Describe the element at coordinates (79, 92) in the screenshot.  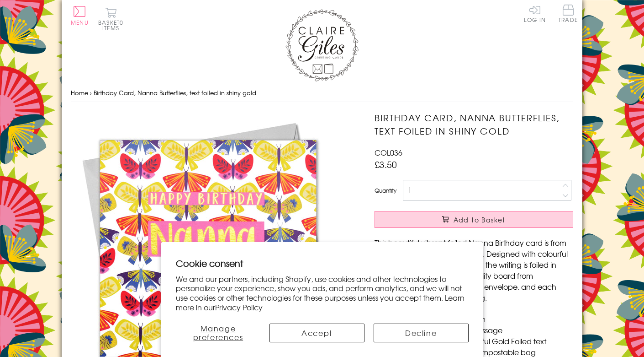
I see `a: Home` at that location.